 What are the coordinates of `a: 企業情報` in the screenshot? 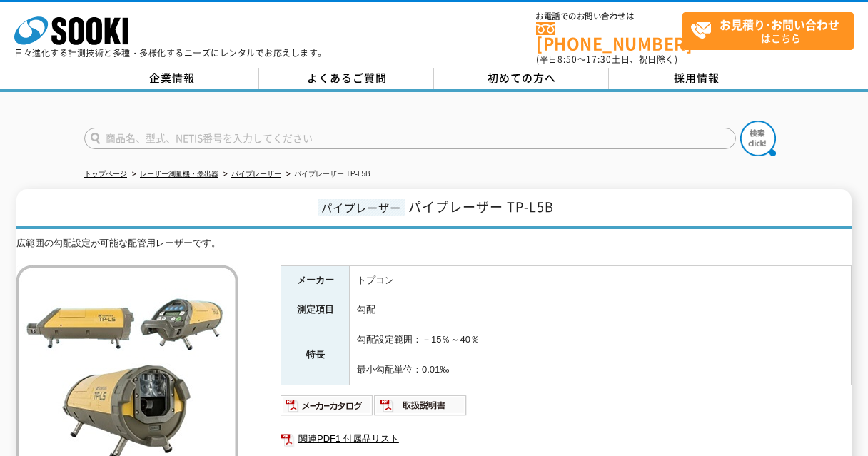 It's located at (171, 78).